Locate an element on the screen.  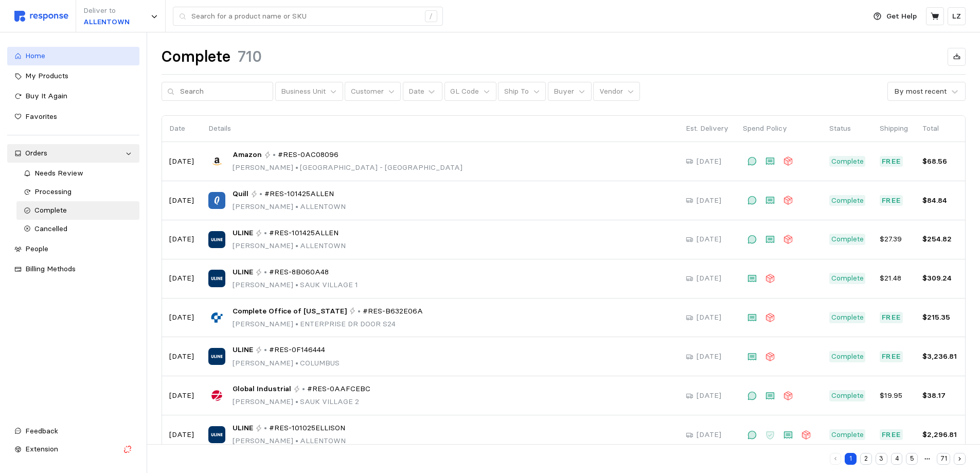
button: Get Help is located at coordinates (895, 16).